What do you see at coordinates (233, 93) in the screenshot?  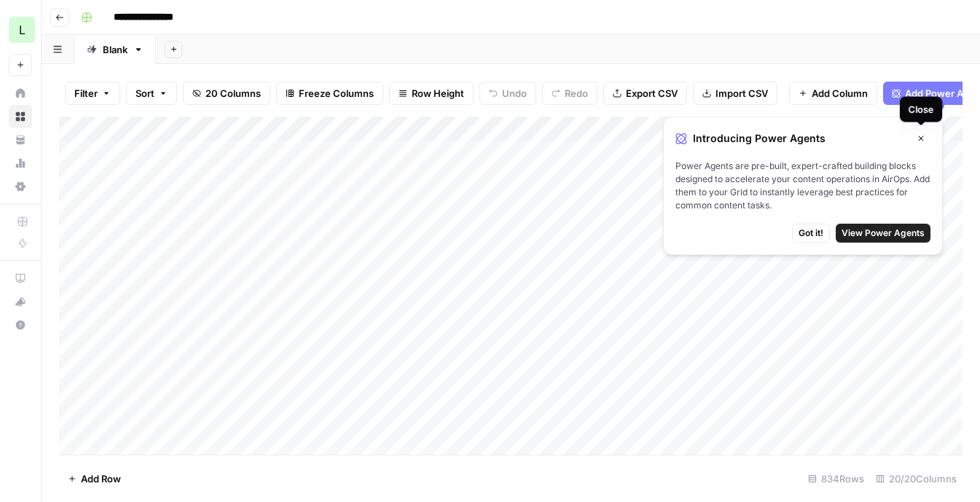 I see `span: 20 Columns` at bounding box center [233, 93].